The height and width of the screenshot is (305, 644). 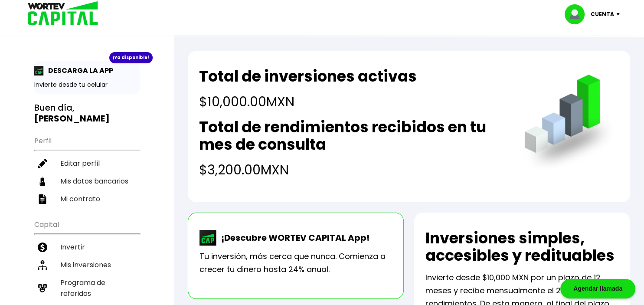 What do you see at coordinates (308, 101) in the screenshot?
I see `h4: $10,000.00 MXN` at bounding box center [308, 101].